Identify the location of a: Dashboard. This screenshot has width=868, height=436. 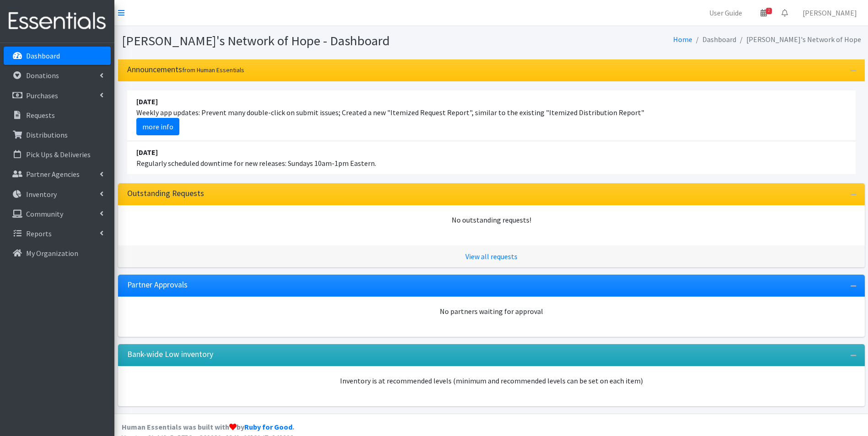
(57, 56).